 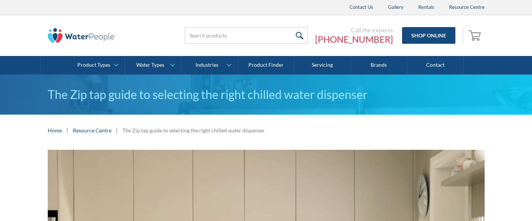 What do you see at coordinates (266, 65) in the screenshot?
I see `a: Product Finder` at bounding box center [266, 65].